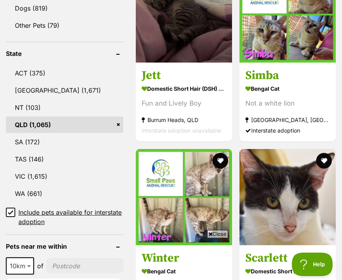 This screenshot has height=280, width=342. I want to click on strong: Domestic Short Hair (DSH) Cat, so click(184, 88).